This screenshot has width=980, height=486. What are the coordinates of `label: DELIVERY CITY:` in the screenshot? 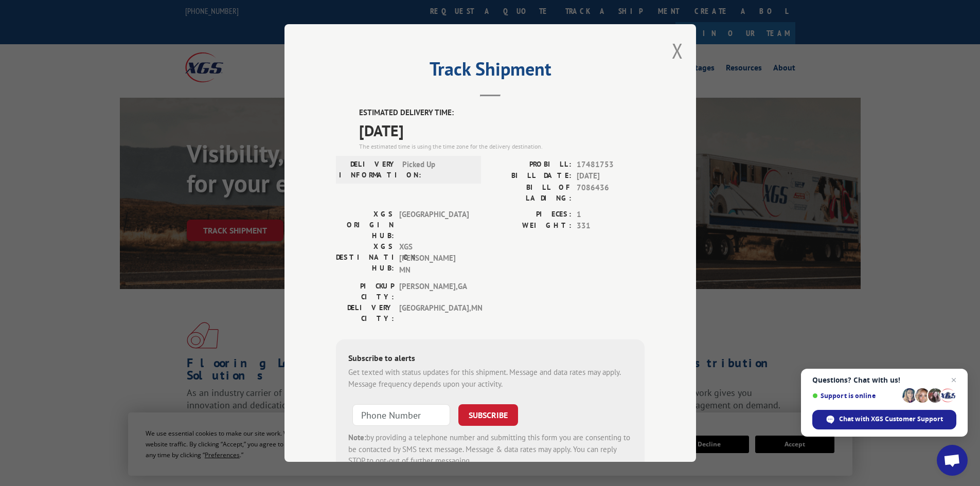 It's located at (364, 313).